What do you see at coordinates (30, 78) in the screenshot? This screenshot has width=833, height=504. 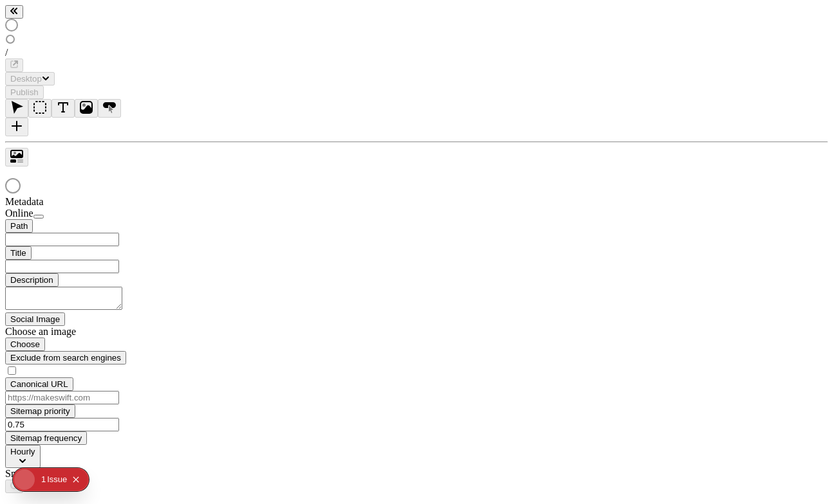 I see `button: Desktop` at bounding box center [30, 78].